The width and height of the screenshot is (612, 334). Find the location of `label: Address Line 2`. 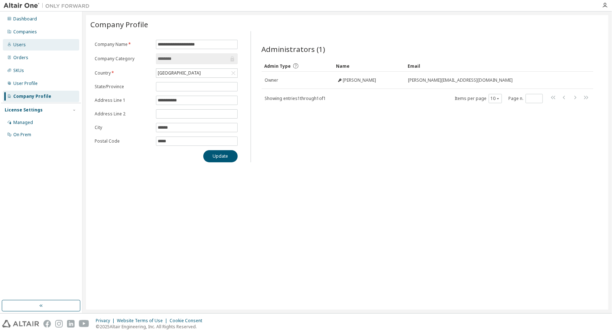

label: Address Line 2 is located at coordinates (123, 114).